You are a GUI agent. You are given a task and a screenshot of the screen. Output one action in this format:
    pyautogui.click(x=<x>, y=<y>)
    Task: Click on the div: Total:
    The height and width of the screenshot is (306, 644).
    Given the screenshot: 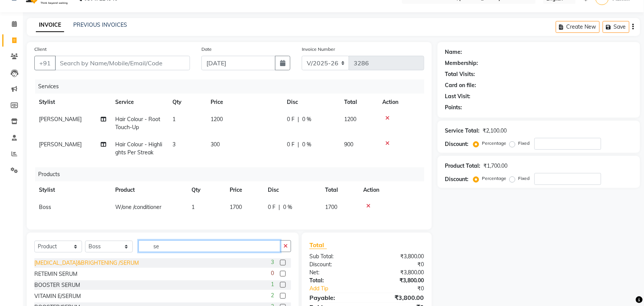 What is the action you would take?
    pyautogui.click(x=335, y=280)
    